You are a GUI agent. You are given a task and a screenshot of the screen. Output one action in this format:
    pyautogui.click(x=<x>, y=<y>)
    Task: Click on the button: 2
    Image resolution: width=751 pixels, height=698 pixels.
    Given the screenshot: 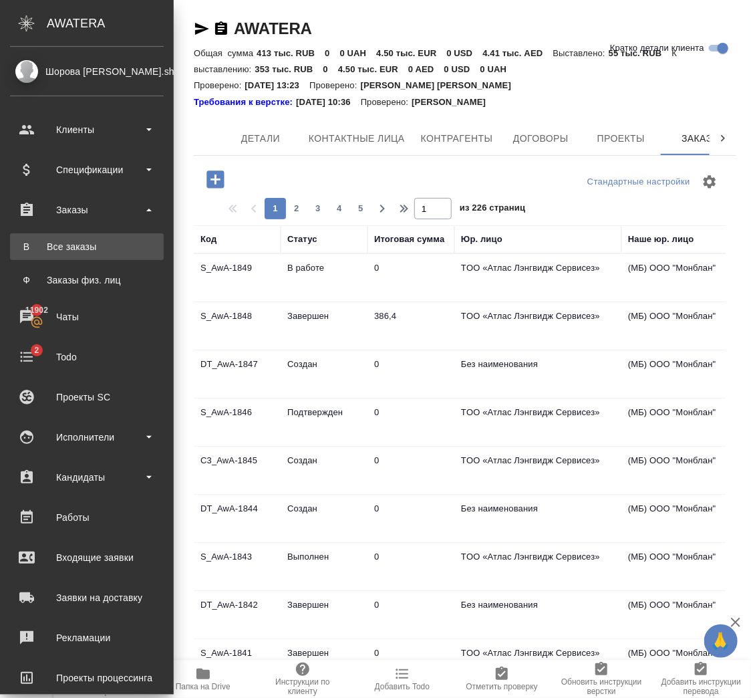 What is the action you would take?
    pyautogui.click(x=297, y=209)
    